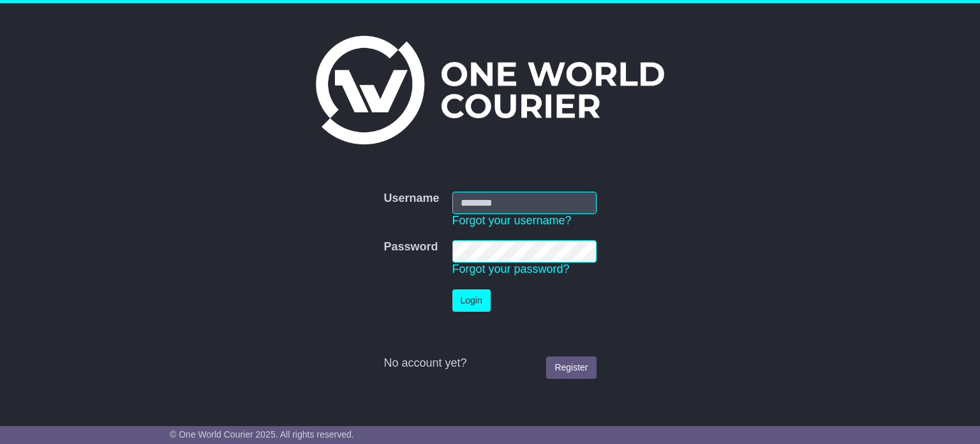 The height and width of the screenshot is (444, 980). I want to click on label: Username, so click(411, 199).